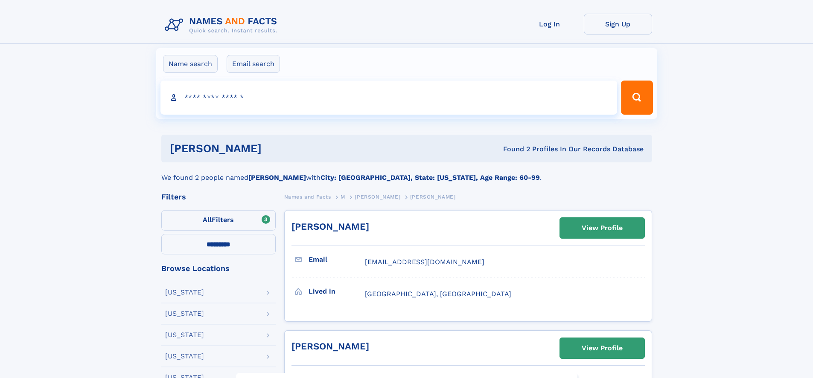 Image resolution: width=813 pixels, height=378 pixels. I want to click on a: Log In, so click(549, 24).